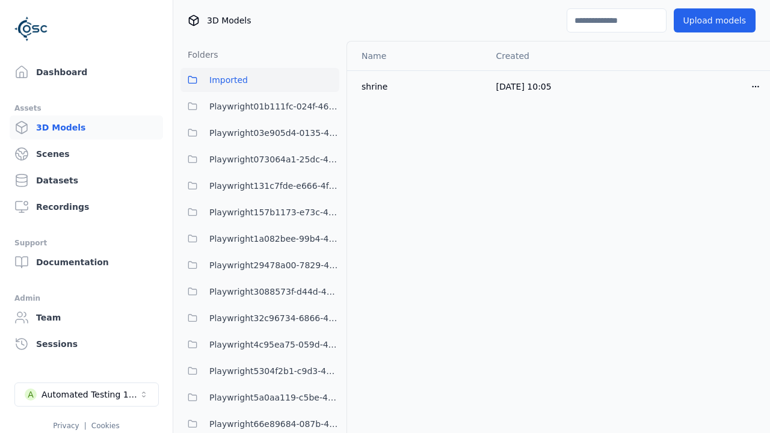 The width and height of the screenshot is (770, 433). I want to click on button: Playwright5304f2b1-c9d3-459f-957a-a9fd53ec8eaf, so click(260, 371).